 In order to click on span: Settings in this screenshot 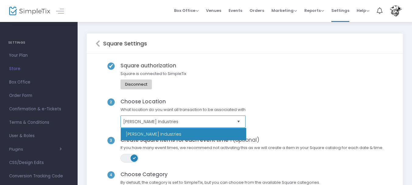, I will do `click(340, 10)`.